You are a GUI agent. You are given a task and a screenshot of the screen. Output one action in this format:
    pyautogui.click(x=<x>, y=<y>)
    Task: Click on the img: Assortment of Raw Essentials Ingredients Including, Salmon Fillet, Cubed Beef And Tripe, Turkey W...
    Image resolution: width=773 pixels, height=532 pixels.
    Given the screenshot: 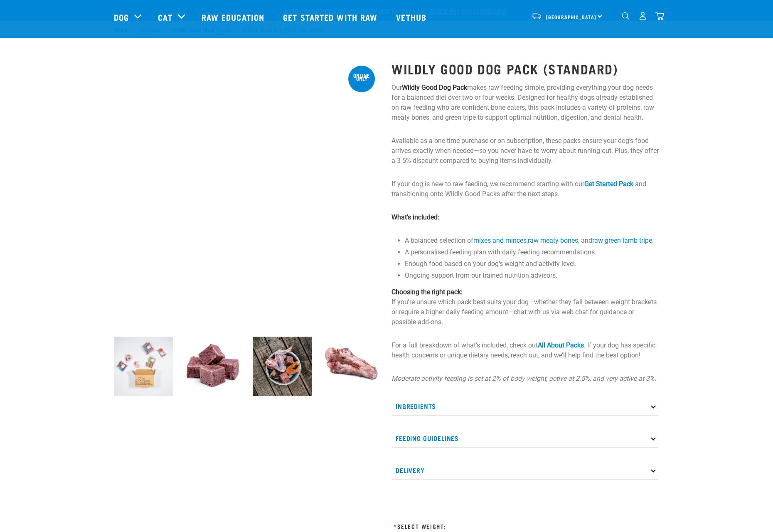 What is the action you would take?
    pyautogui.click(x=282, y=366)
    